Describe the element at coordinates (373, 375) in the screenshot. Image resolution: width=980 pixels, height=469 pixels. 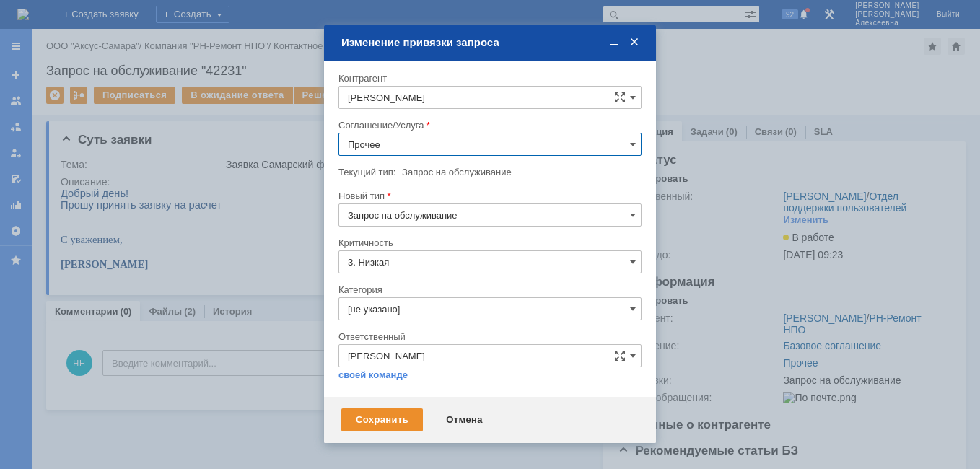
I see `a: своей команде` at that location.